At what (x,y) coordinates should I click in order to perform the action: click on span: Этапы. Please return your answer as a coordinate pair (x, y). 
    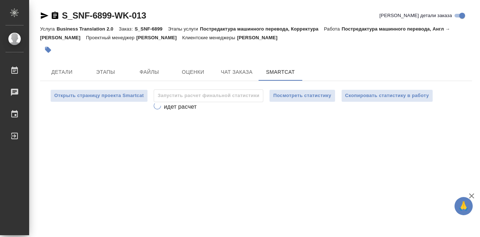
    Looking at the image, I should click on (106, 72).